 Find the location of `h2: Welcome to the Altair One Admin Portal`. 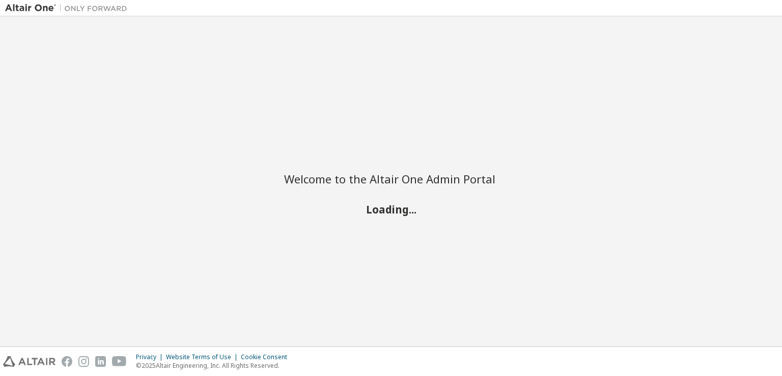

h2: Welcome to the Altair One Admin Portal is located at coordinates (391, 179).